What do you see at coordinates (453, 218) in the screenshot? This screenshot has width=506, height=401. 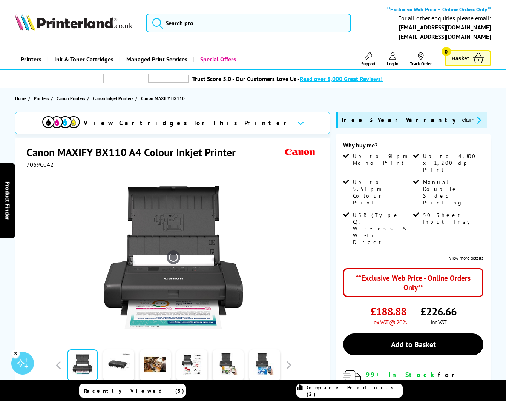 I see `span: 50 Sheet Input Tray` at bounding box center [453, 218].